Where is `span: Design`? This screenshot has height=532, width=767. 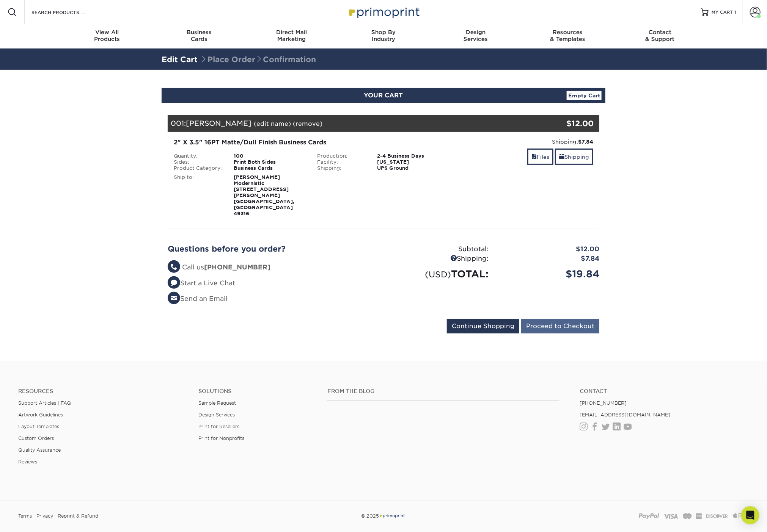
span: Design is located at coordinates (475, 32).